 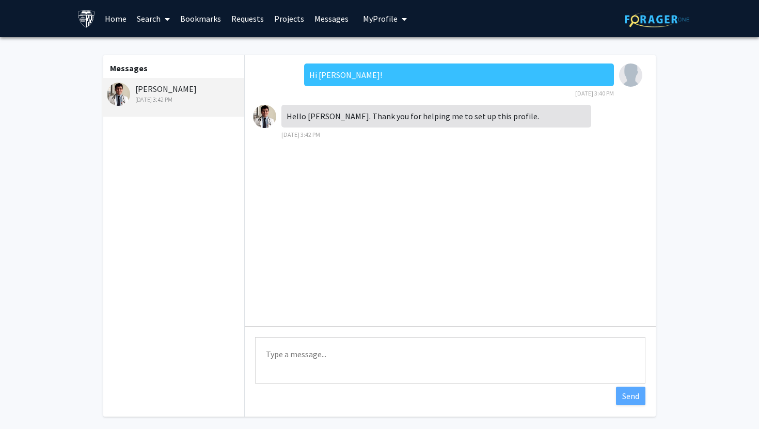 I want to click on img: Johns Hopkins University Logo, so click(x=86, y=19).